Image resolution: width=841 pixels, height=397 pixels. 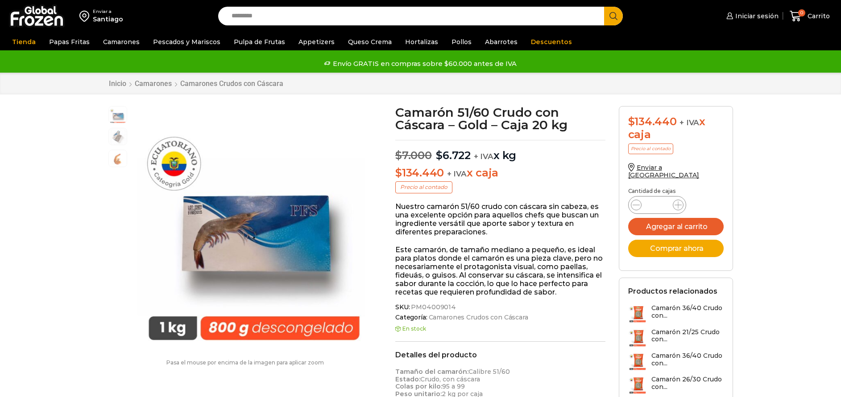 What do you see at coordinates (414, 155) in the screenshot?
I see `bdi: 7.000` at bounding box center [414, 155].